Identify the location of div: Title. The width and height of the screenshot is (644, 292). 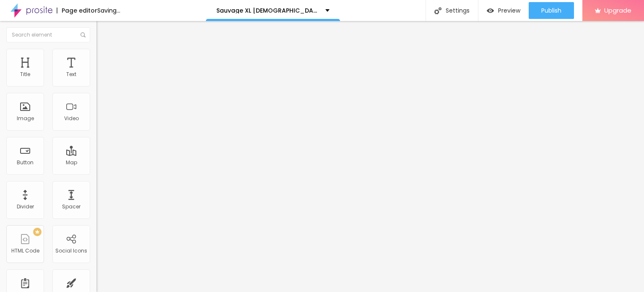
(25, 74).